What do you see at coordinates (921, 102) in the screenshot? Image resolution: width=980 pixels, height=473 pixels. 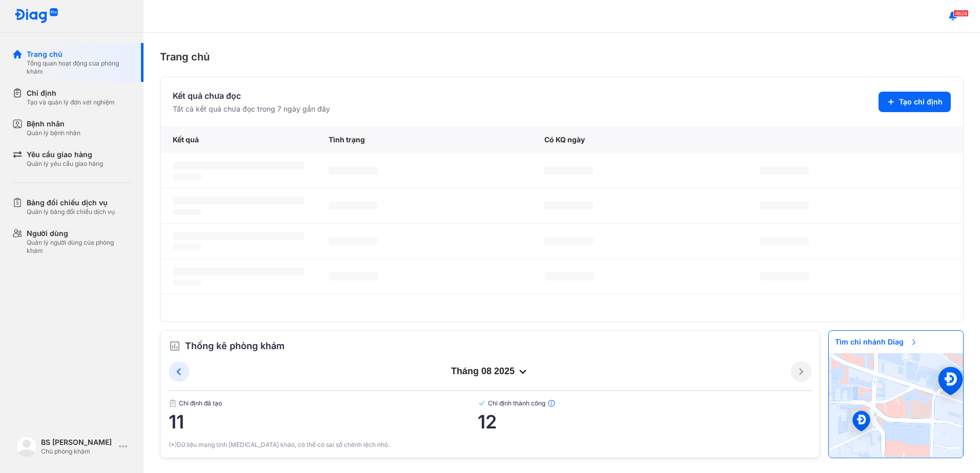 I see `span: Tạo chỉ định` at bounding box center [921, 102].